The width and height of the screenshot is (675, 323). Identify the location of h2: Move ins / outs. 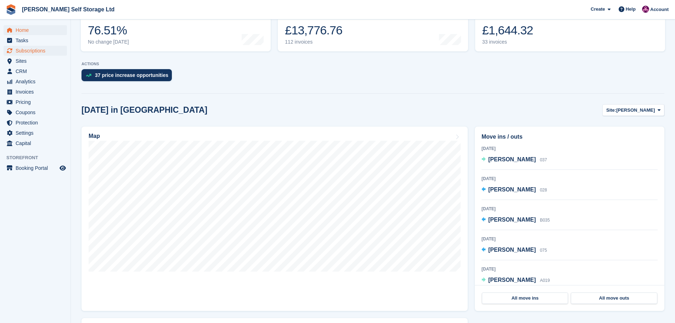
(569, 137).